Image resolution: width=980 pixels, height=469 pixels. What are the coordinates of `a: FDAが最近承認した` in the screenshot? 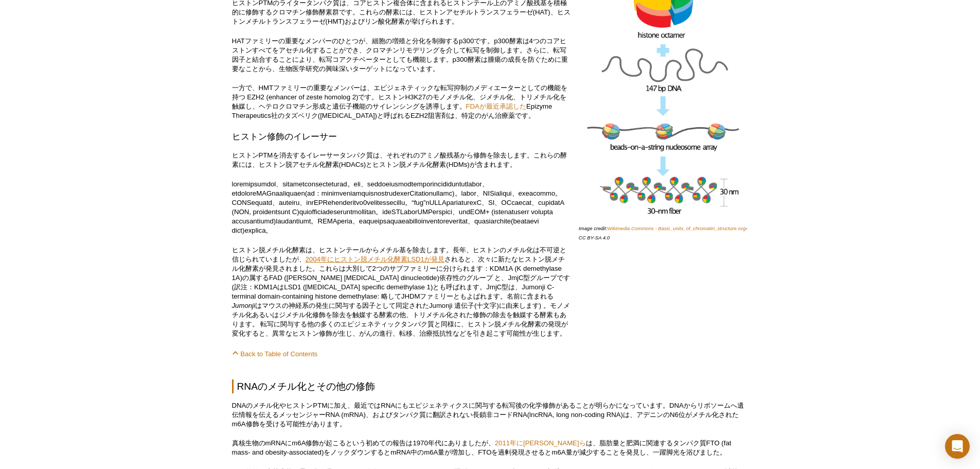 It's located at (496, 106).